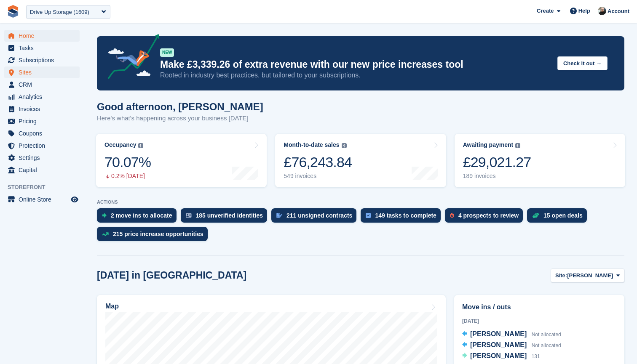 The width and height of the screenshot is (637, 364). Describe the element at coordinates (120, 145) in the screenshot. I see `div: Occupancy` at that location.